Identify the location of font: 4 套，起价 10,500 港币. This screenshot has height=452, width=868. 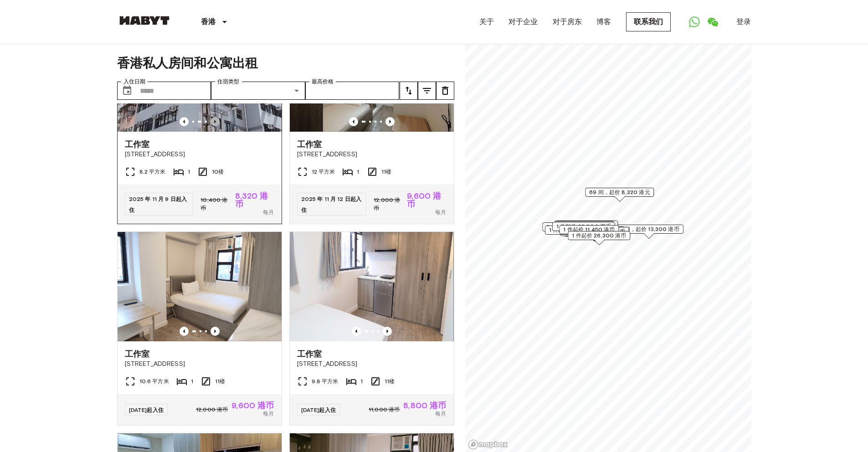
(594, 231).